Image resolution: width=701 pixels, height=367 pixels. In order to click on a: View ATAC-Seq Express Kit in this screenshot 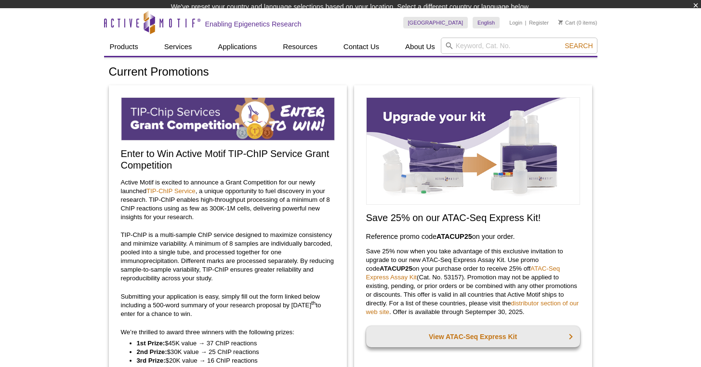, I will do `click(473, 337)`.